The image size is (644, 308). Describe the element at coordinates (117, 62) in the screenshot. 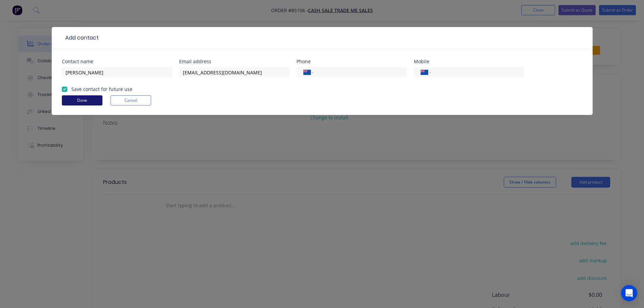

I see `div: Contact name` at that location.